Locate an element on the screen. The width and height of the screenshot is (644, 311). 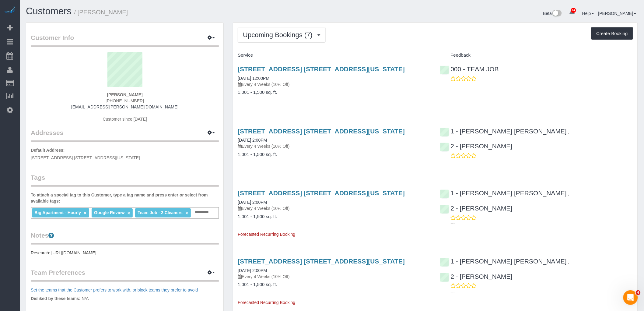
a: Customers is located at coordinates (48, 11).